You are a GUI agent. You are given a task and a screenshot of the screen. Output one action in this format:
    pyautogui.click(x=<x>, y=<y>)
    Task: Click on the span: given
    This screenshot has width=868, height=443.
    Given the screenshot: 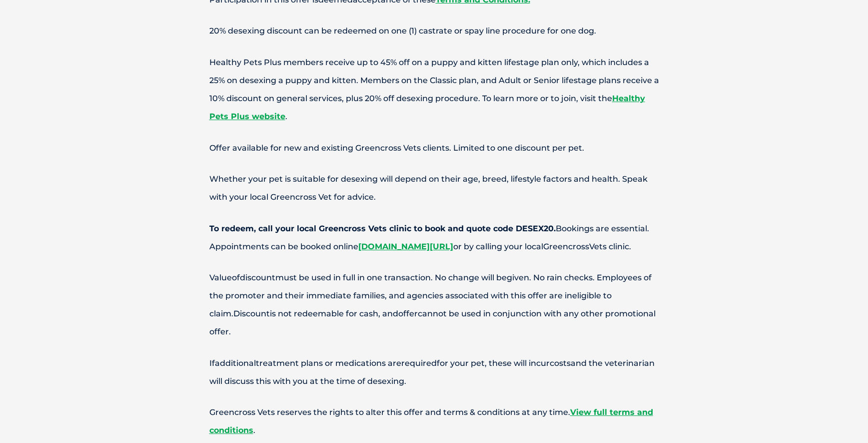 What is the action you would take?
    pyautogui.click(x=518, y=277)
    